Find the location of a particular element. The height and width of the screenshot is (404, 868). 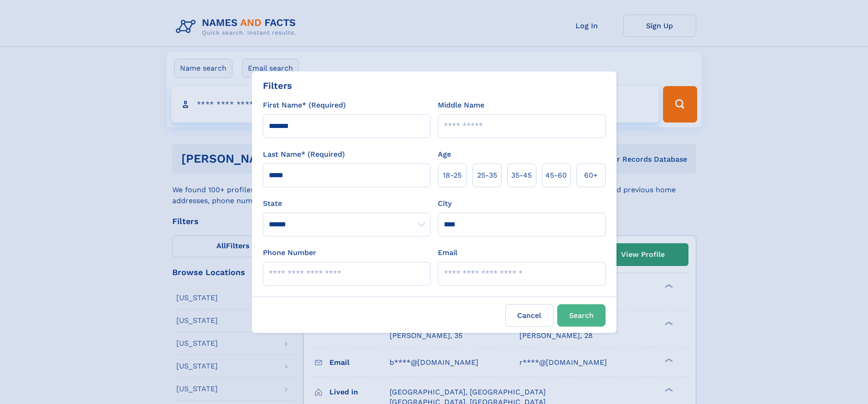

label: Email is located at coordinates (447, 253).